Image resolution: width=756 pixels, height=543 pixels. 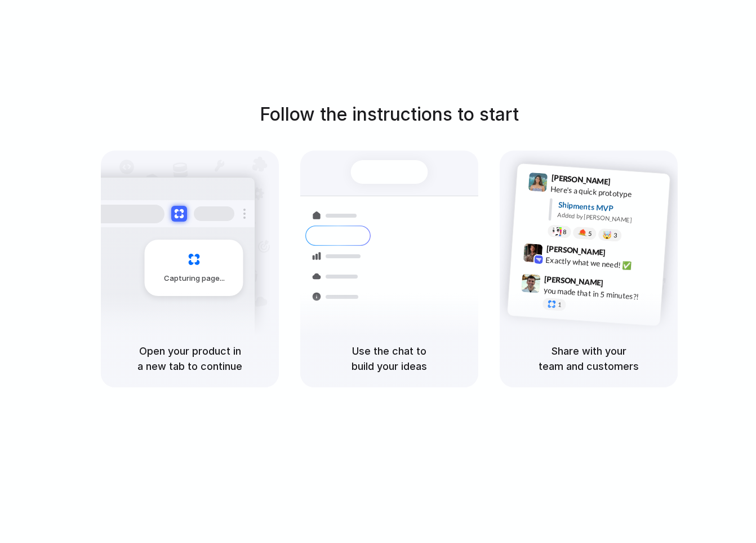 What do you see at coordinates (590, 233) in the screenshot?
I see `span: 5` at bounding box center [590, 233].